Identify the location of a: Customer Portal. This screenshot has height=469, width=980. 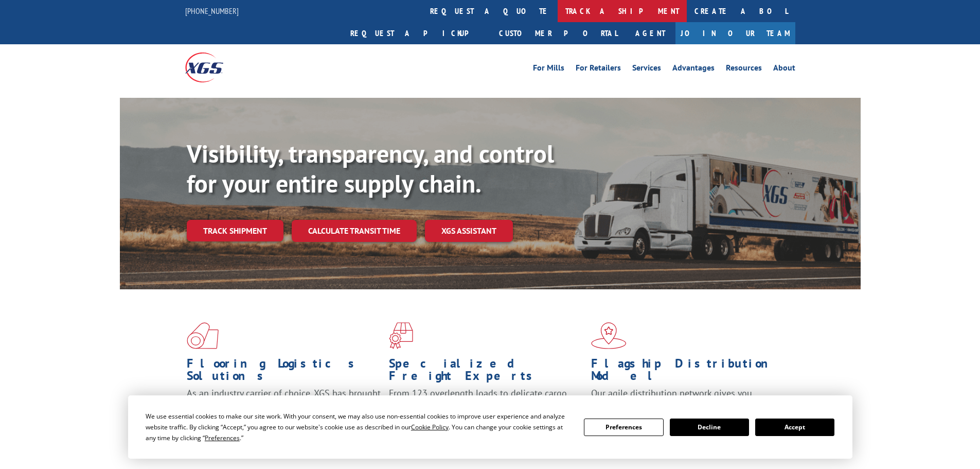
(558, 33).